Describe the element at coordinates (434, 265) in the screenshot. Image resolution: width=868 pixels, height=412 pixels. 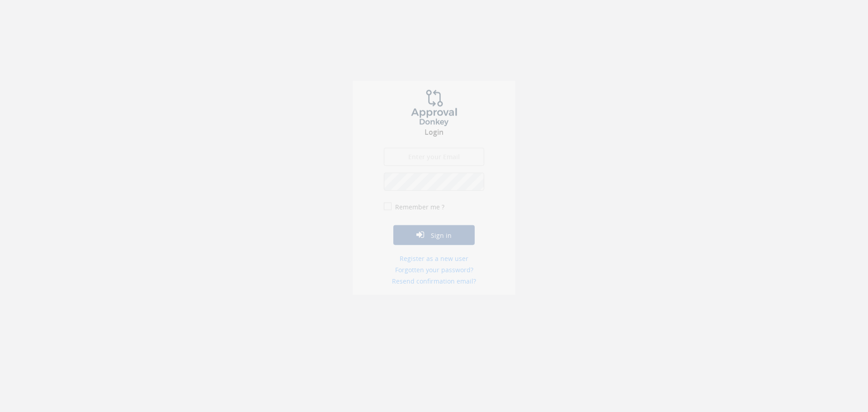
I see `a: Register as a new user` at that location.